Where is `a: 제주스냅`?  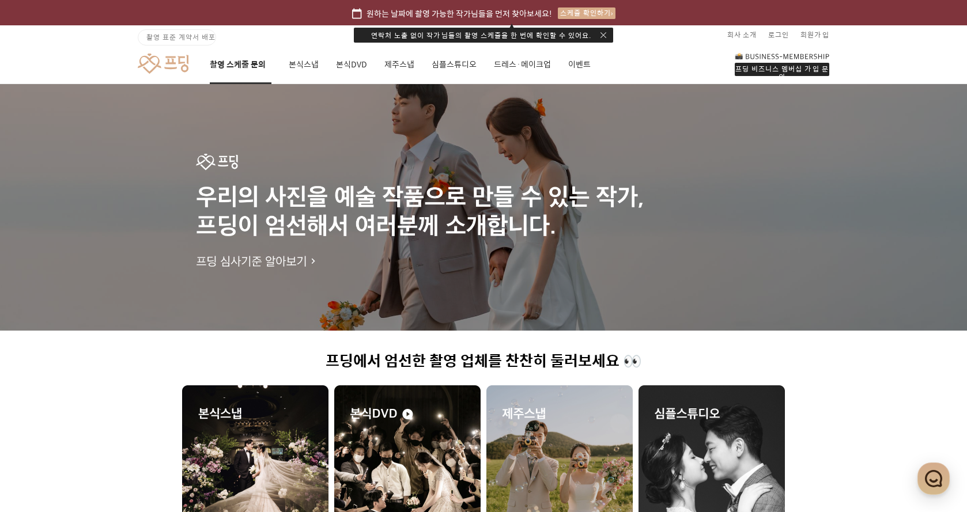 a: 제주스냅 is located at coordinates (399, 65).